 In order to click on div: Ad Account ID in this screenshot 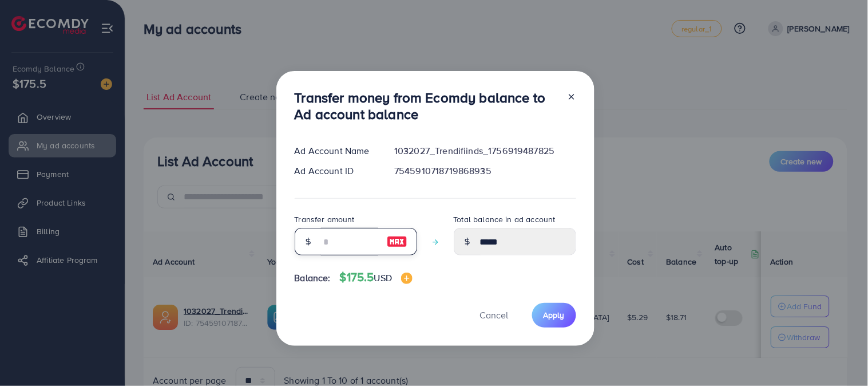, I will do `click(335, 170)`.